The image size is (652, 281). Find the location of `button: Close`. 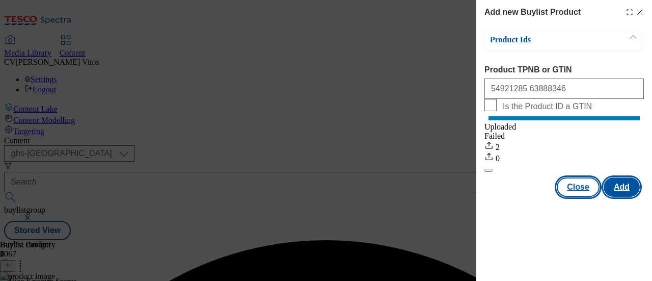

button: Close is located at coordinates (578, 187).